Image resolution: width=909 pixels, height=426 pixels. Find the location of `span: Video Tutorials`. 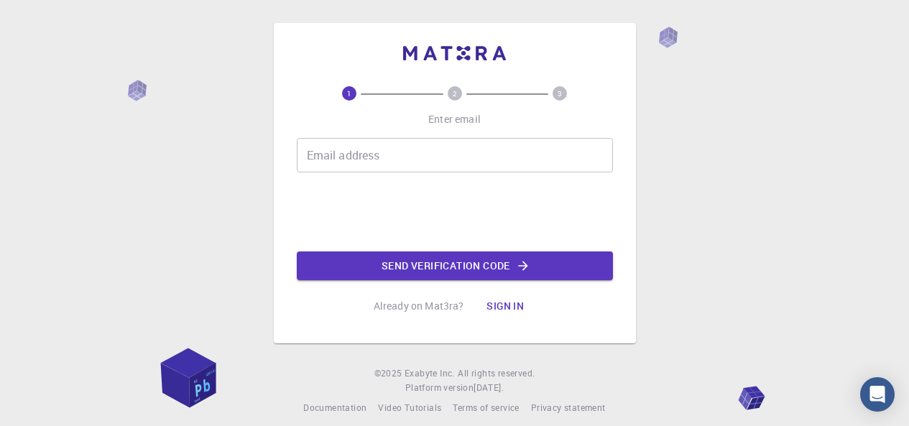

span: Video Tutorials is located at coordinates (409, 407).